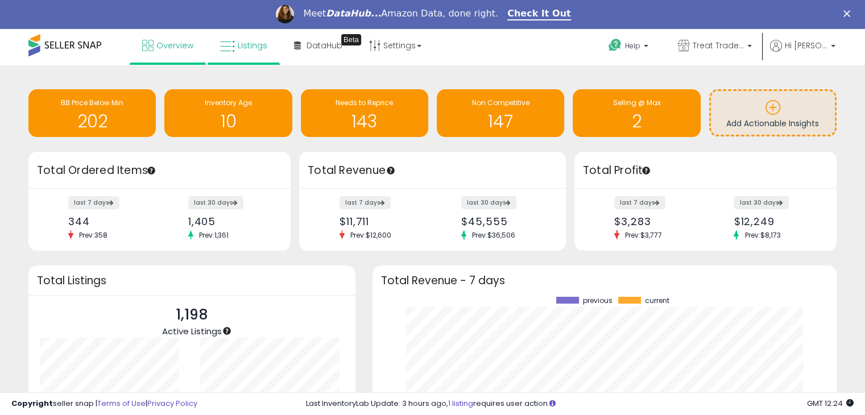 This screenshot has height=415, width=865. What do you see at coordinates (637, 102) in the screenshot?
I see `span: Selling @ Max` at bounding box center [637, 102].